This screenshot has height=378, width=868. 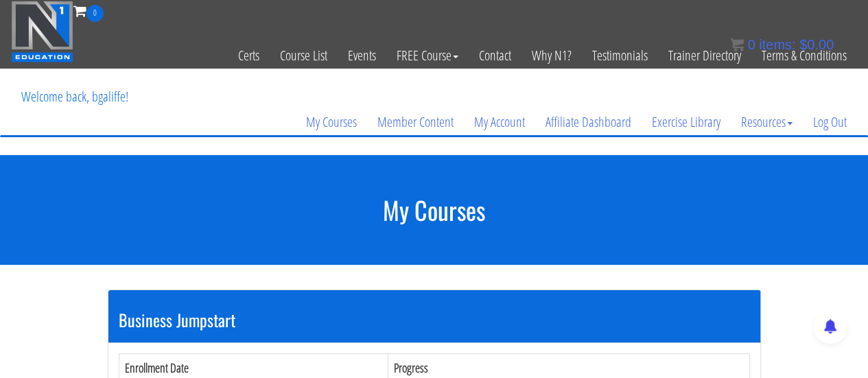 I want to click on a: 0, so click(x=89, y=10).